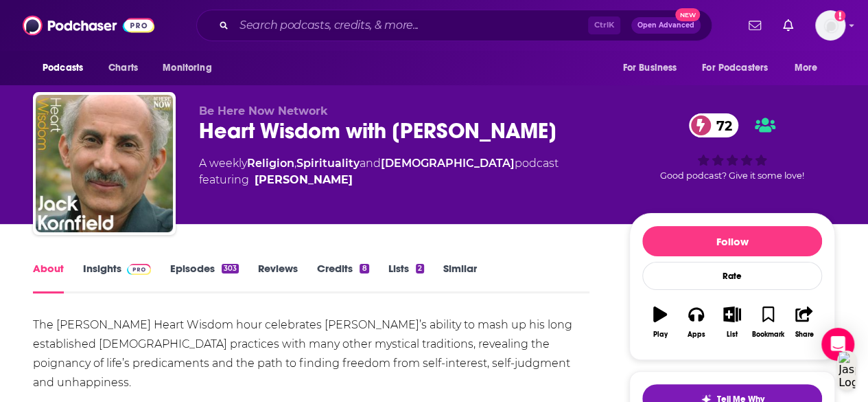 The image size is (868, 402). What do you see at coordinates (420, 268) in the screenshot?
I see `div: 2` at bounding box center [420, 268].